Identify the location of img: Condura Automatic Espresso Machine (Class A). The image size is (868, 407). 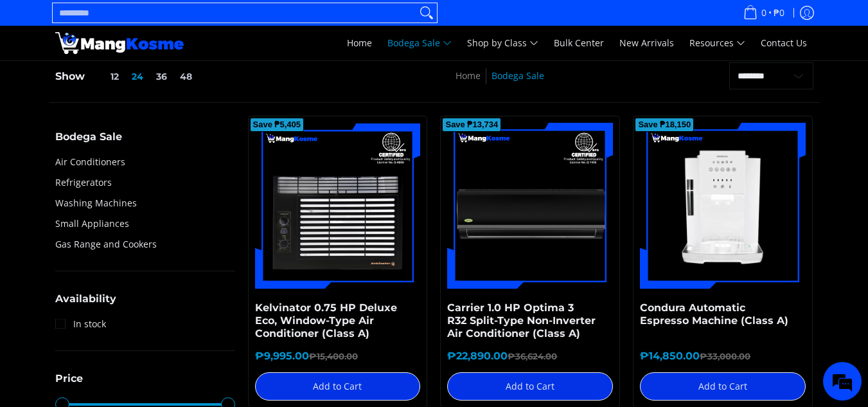
(722, 206).